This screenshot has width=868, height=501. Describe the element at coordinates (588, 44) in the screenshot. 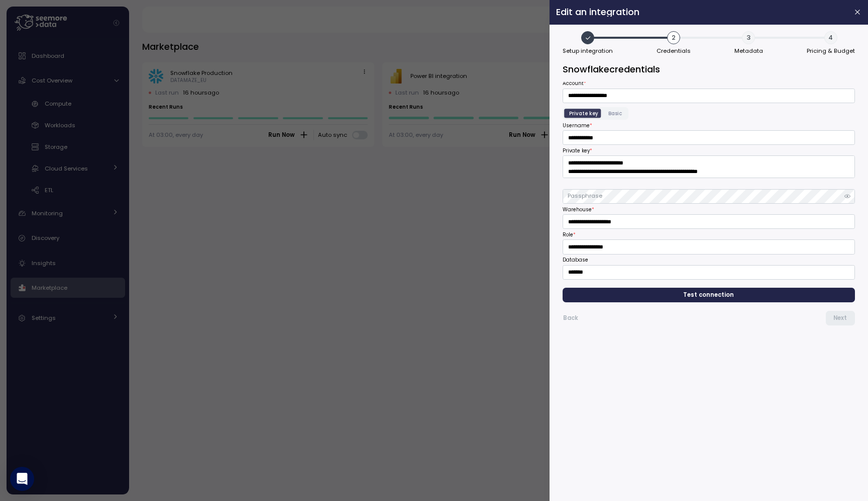

I see `button: Setup integration` at that location.